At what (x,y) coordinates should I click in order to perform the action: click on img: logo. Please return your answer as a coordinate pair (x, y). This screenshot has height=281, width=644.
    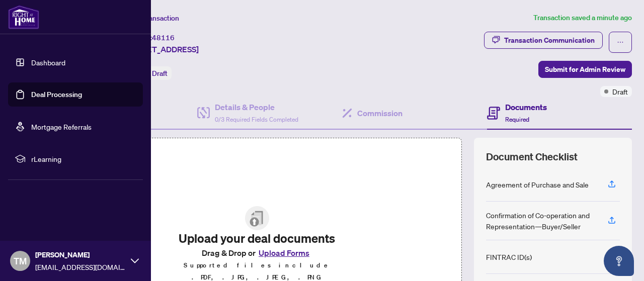
    Looking at the image, I should click on (24, 17).